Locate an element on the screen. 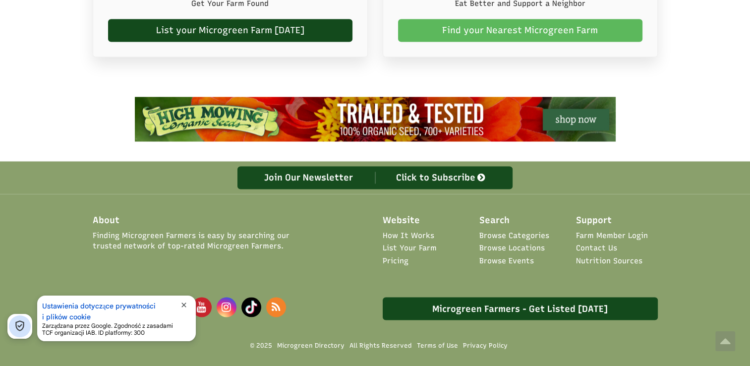 The width and height of the screenshot is (750, 366). span: About is located at coordinates (106, 220).